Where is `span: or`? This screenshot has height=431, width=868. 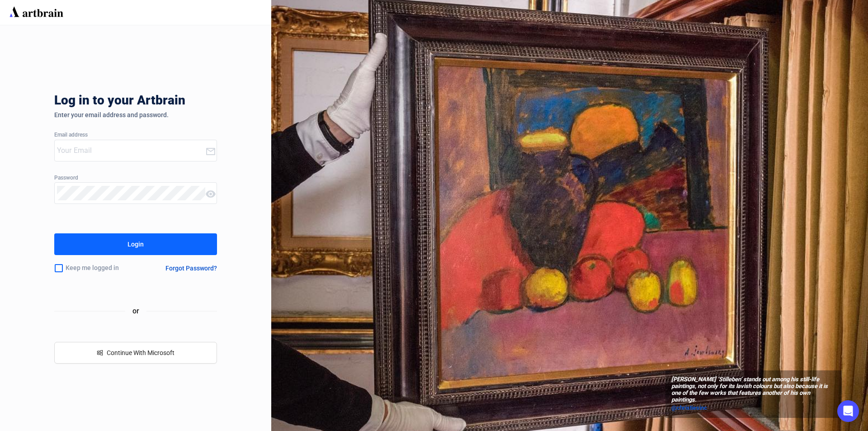 span: or is located at coordinates (135, 311).